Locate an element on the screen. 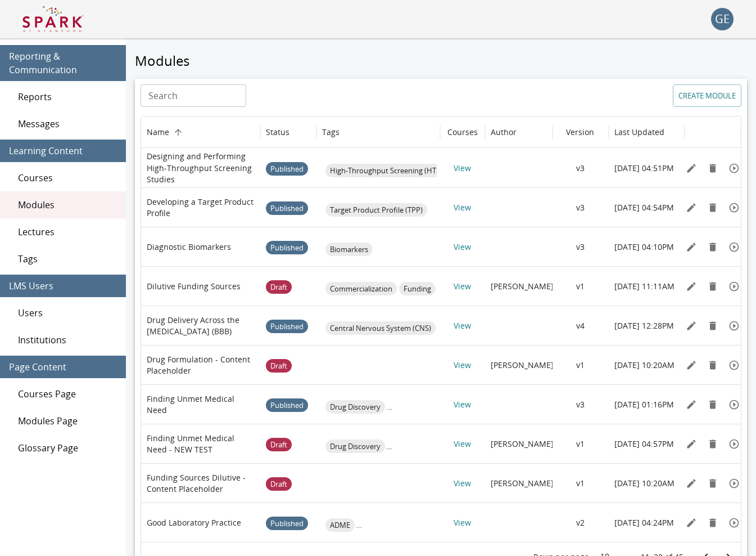 The image size is (756, 556). span: Reporting & Communication is located at coordinates (63, 63).